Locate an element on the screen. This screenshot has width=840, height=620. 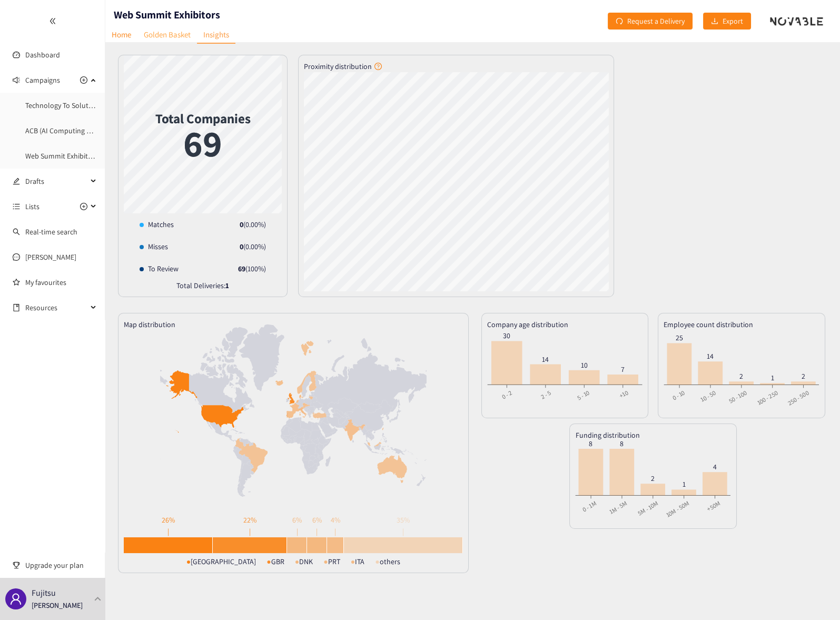
a: My favourites is located at coordinates (61, 283).